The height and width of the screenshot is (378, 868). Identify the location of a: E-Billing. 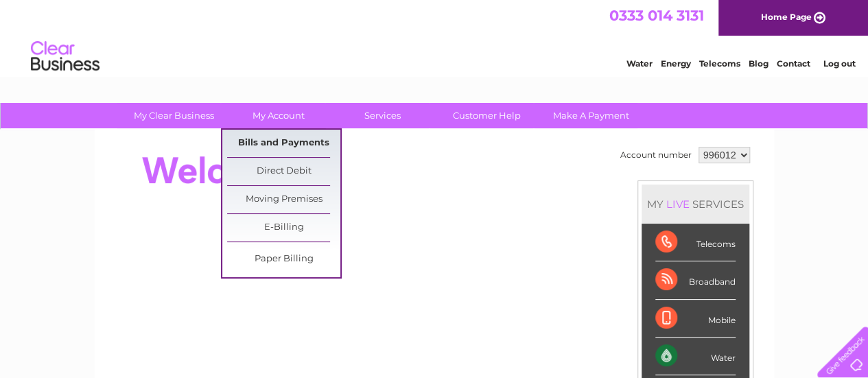
(283, 228).